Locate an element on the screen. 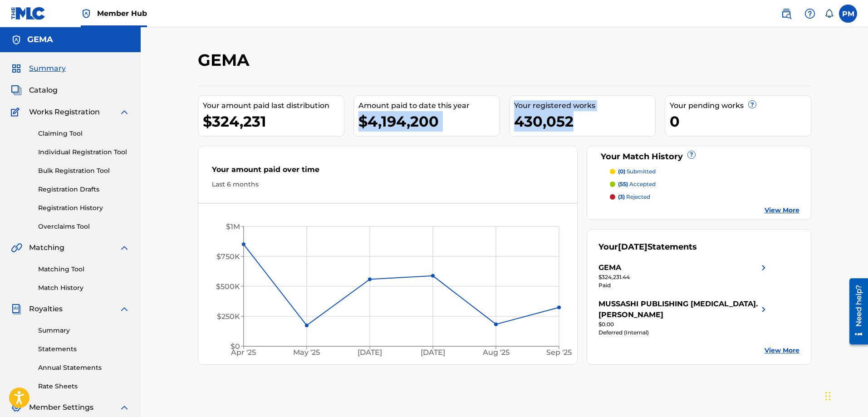 The height and width of the screenshot is (417, 868). a: Registration History is located at coordinates (84, 208).